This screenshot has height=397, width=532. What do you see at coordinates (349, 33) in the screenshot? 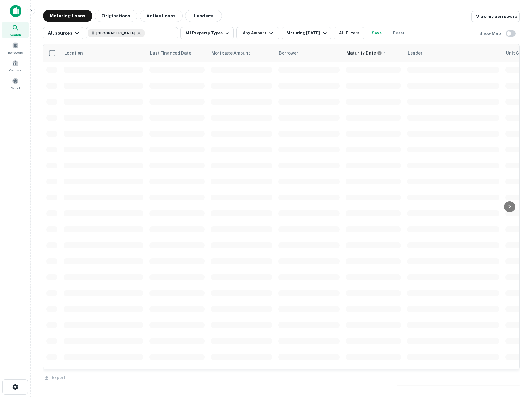
I see `button: All Filters` at bounding box center [349, 33].